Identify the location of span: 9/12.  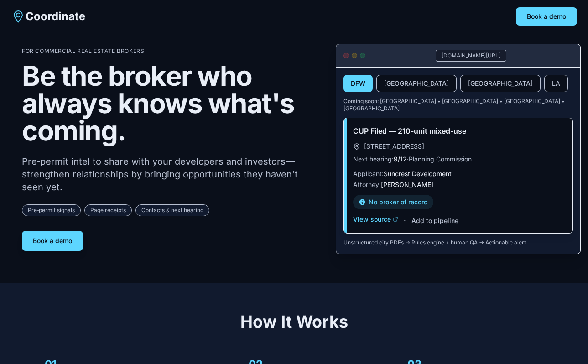
(400, 158).